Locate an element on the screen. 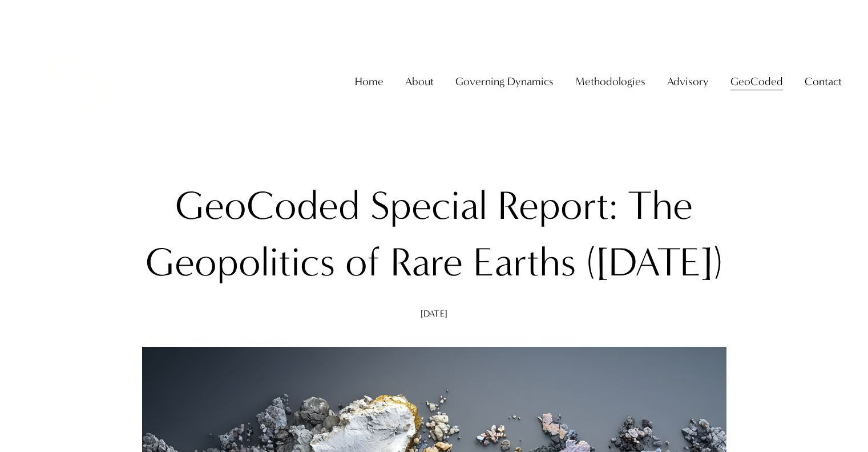 This screenshot has width=868, height=452. span: GeoCoded is located at coordinates (757, 81).